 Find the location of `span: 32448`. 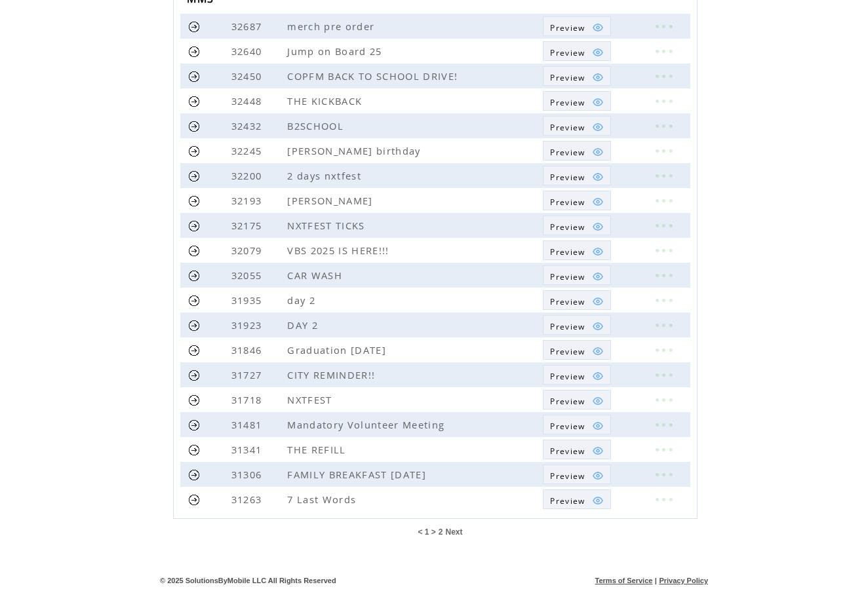

span: 32448 is located at coordinates (248, 101).